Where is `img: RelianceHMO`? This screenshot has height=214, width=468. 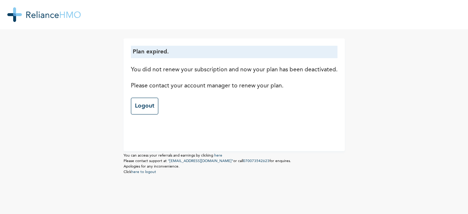
img: RelianceHMO is located at coordinates (44, 15).